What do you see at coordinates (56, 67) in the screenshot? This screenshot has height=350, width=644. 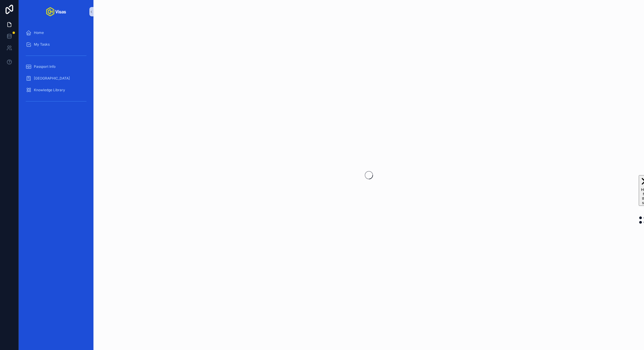 I see `a: Passport Info` at bounding box center [56, 67].